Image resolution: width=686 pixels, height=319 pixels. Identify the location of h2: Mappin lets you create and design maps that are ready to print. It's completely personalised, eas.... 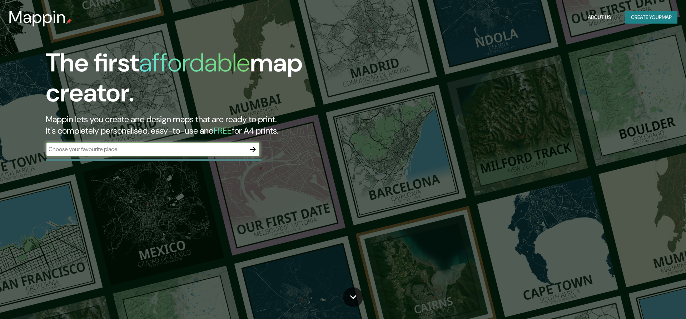
(217, 125).